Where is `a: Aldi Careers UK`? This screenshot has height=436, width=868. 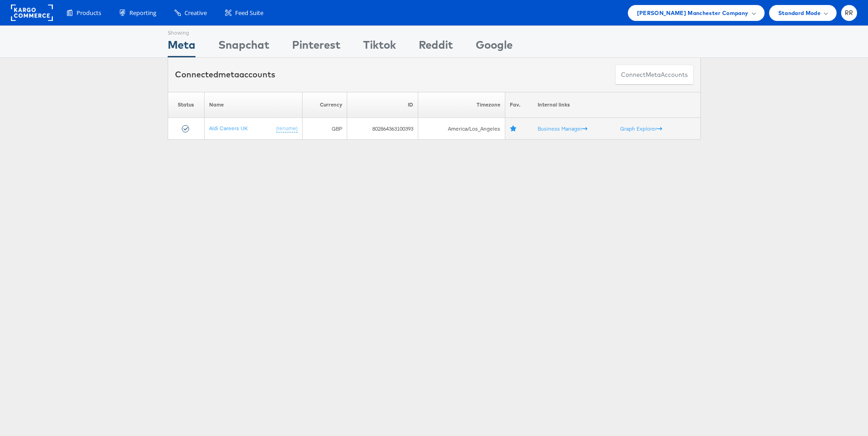
a: Aldi Careers UK is located at coordinates (228, 128).